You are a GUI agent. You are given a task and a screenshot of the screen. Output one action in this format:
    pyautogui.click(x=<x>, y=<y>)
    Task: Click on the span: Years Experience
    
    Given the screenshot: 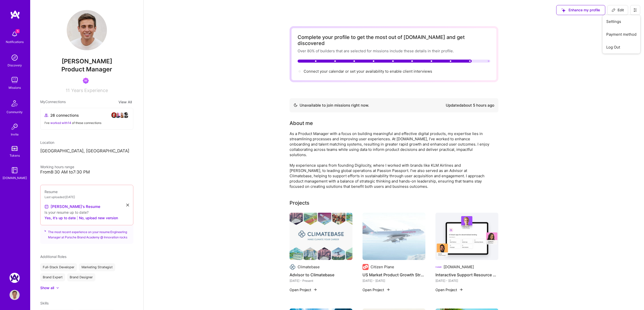 What is the action you would take?
    pyautogui.click(x=89, y=90)
    